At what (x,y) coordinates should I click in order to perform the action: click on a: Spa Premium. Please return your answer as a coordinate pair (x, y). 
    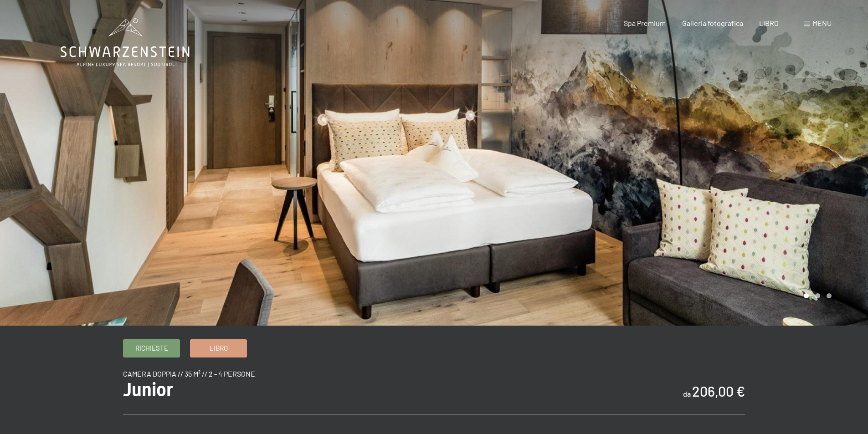
    Looking at the image, I should click on (645, 23).